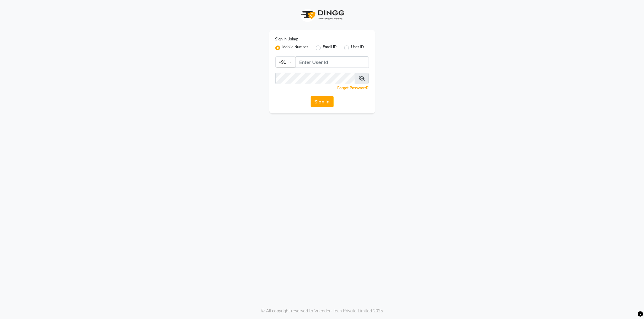  Describe the element at coordinates (353, 88) in the screenshot. I see `a: Forgot Password?` at that location.